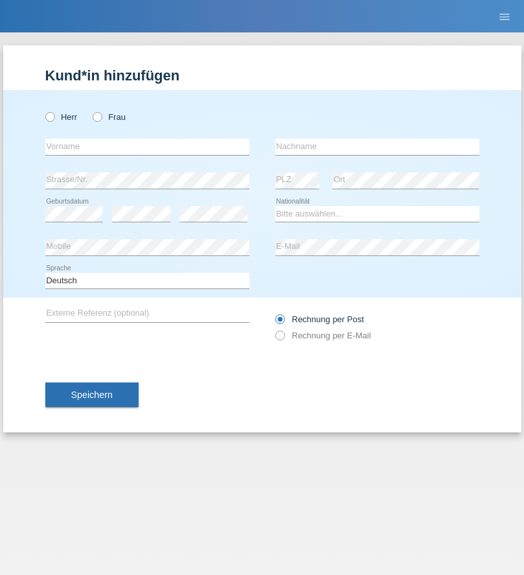 The image size is (524, 575). I want to click on a: menu, so click(505, 16).